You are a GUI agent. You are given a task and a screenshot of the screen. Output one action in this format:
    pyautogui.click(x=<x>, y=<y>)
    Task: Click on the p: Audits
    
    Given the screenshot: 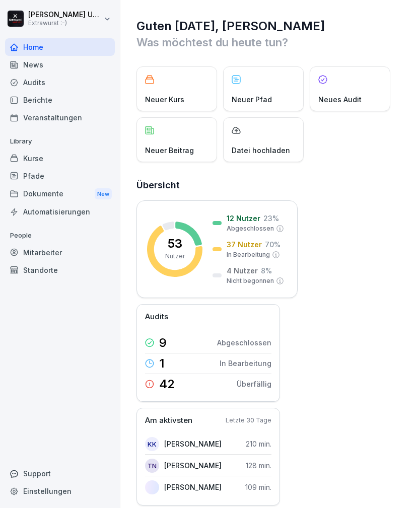 What is the action you would take?
    pyautogui.click(x=157, y=317)
    